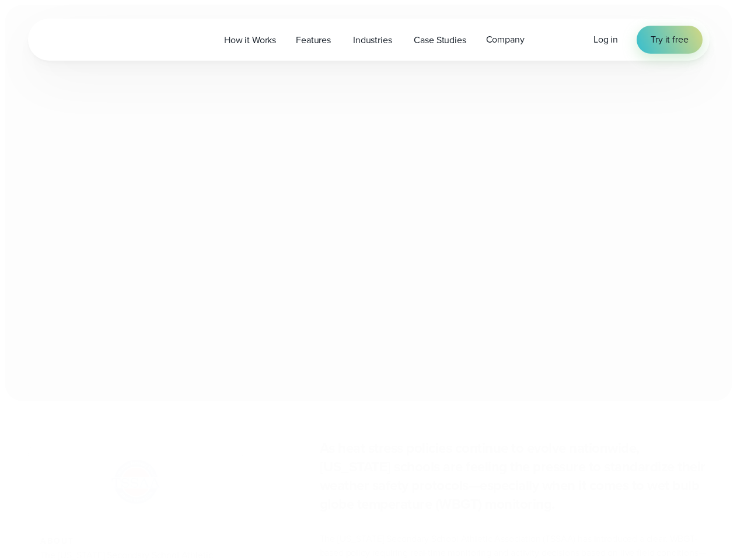 This screenshot has width=737, height=560. What do you see at coordinates (670, 39) in the screenshot?
I see `span: Try it free` at bounding box center [670, 39].